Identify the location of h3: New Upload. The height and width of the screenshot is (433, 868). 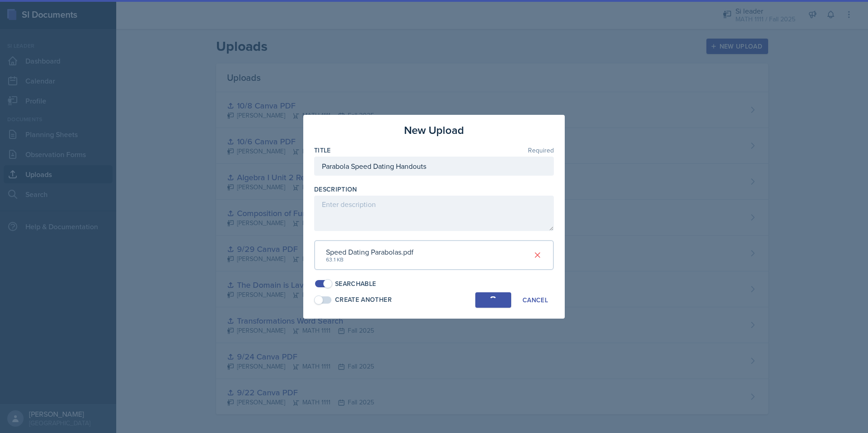
(434, 130).